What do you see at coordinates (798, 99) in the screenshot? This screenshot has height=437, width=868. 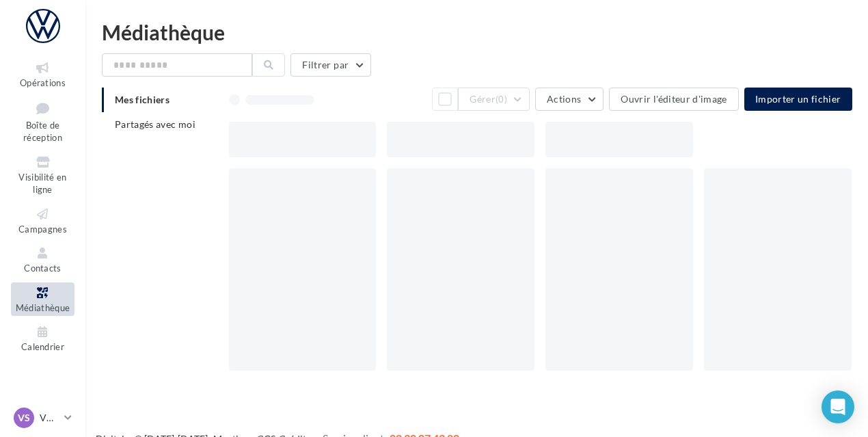 I see `button: Importer un fichier` at bounding box center [798, 99].